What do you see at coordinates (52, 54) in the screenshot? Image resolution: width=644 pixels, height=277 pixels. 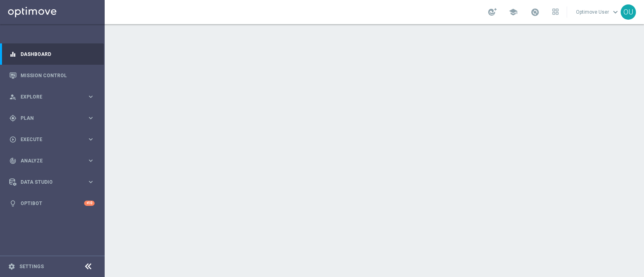 I see `button: equalizer Dashboard` at bounding box center [52, 54].